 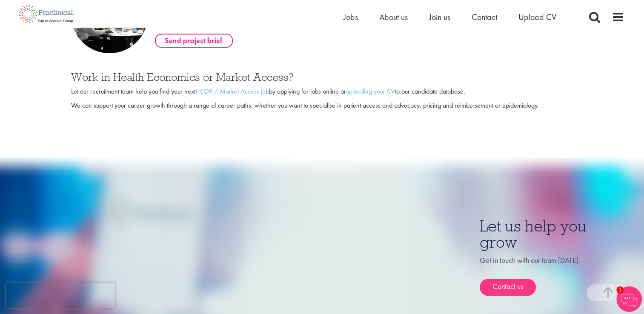 What do you see at coordinates (552, 234) in the screenshot?
I see `h3: Let us help you grow` at bounding box center [552, 234].